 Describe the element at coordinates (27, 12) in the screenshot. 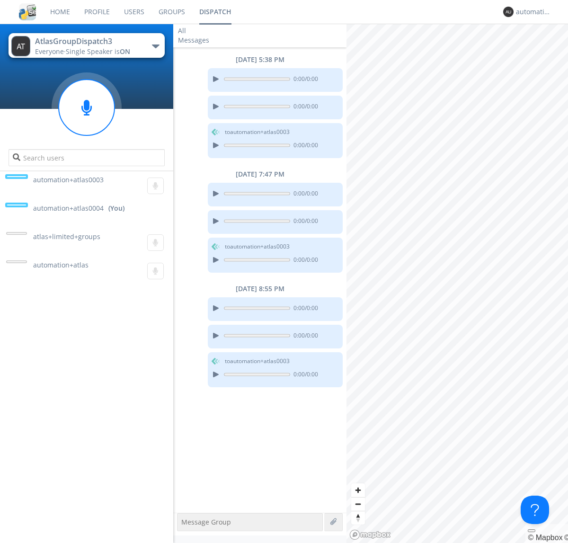

I see `img: cddb5a64eb264b2086981ab96f4c1ba7` at that location.